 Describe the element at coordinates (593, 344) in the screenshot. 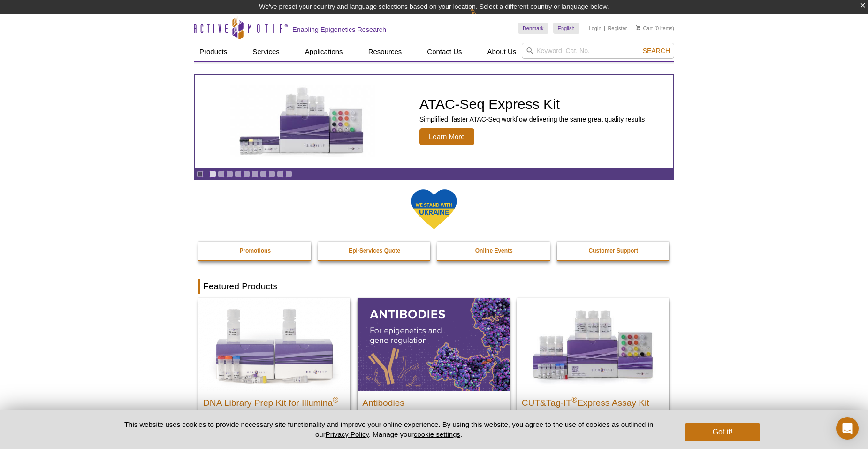

I see `img: CUT&Tag-IT® Express Assay Kit` at that location.